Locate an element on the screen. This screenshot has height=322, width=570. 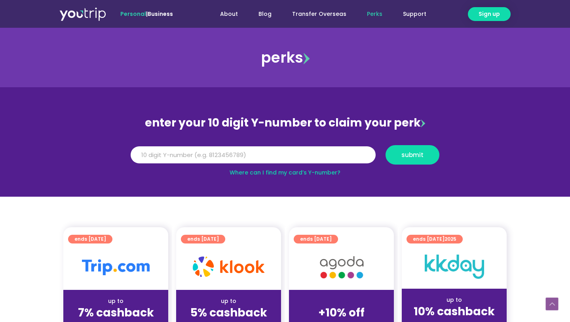
form: Y Number is located at coordinates (285, 158).